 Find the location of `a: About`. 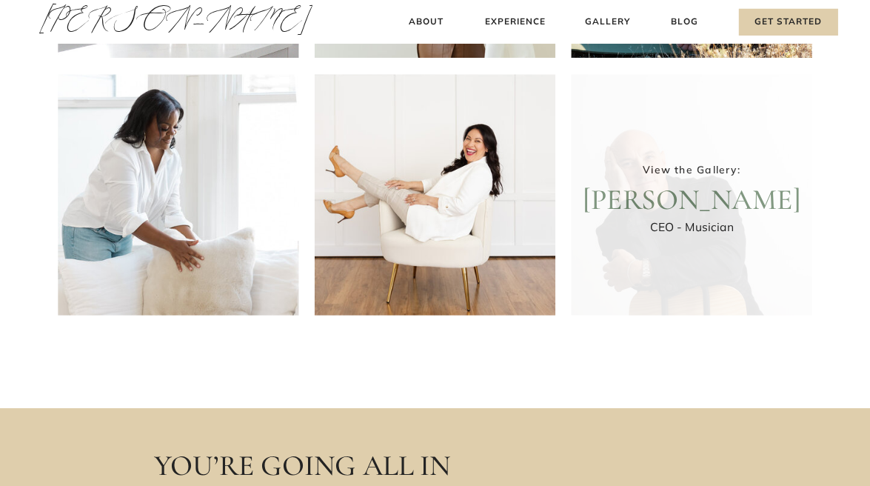

a: About is located at coordinates (426, 22).